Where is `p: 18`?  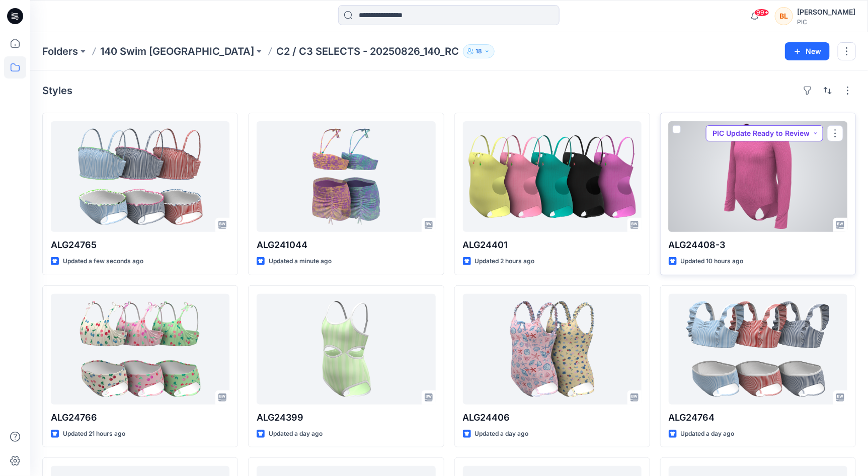
p: 18 is located at coordinates (478, 51).